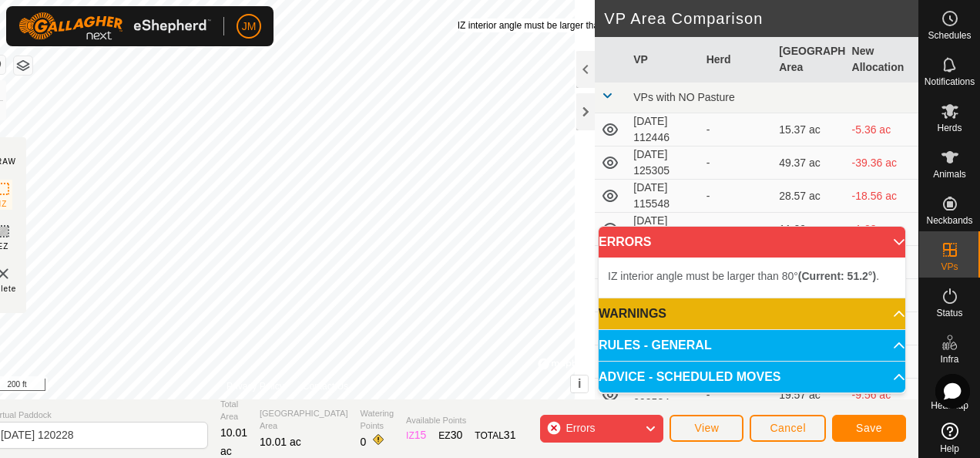 The height and width of the screenshot is (458, 980). What do you see at coordinates (949, 174) in the screenshot?
I see `span: Animals` at bounding box center [949, 174].